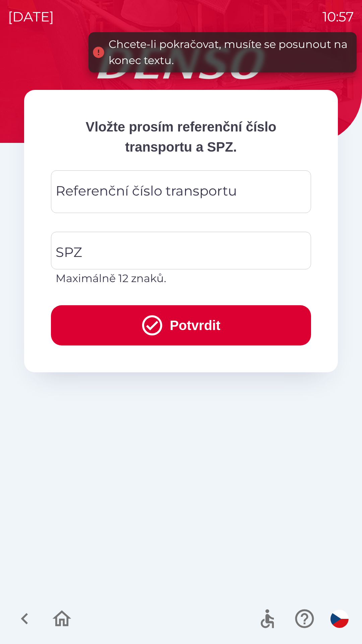 Image resolution: width=362 pixels, height=644 pixels. Describe the element at coordinates (181, 325) in the screenshot. I see `button: Potvrdit` at that location.